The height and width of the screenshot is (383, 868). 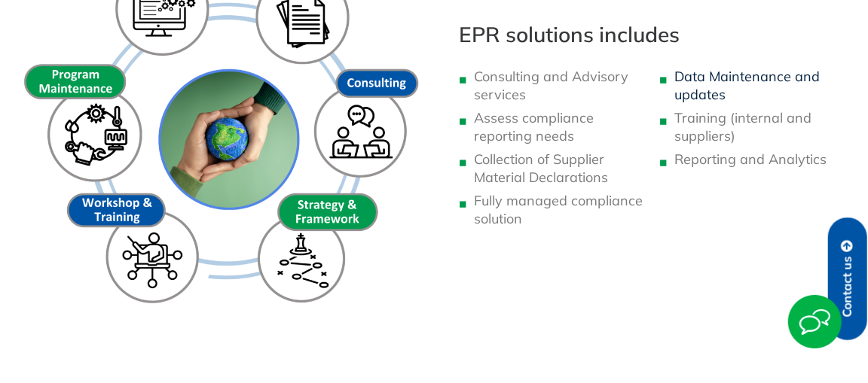 What do you see at coordinates (764, 159) in the screenshot?
I see `li: Reporting and Analytics` at bounding box center [764, 159].